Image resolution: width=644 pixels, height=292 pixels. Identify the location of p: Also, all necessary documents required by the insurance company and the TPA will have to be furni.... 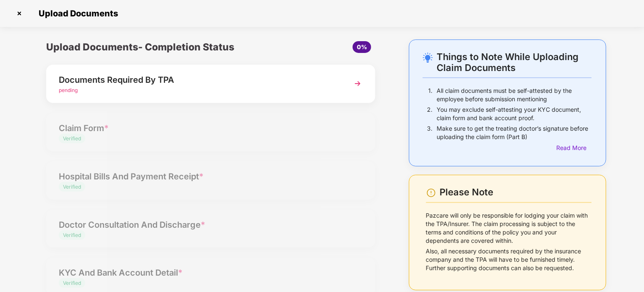
(509, 260).